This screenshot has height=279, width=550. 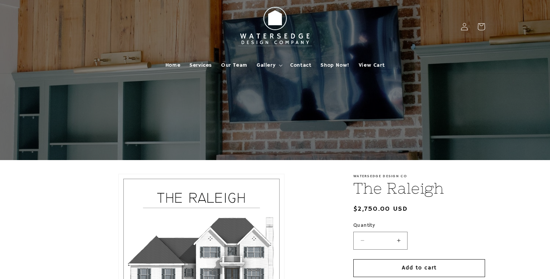 I want to click on span: Our Team, so click(x=234, y=65).